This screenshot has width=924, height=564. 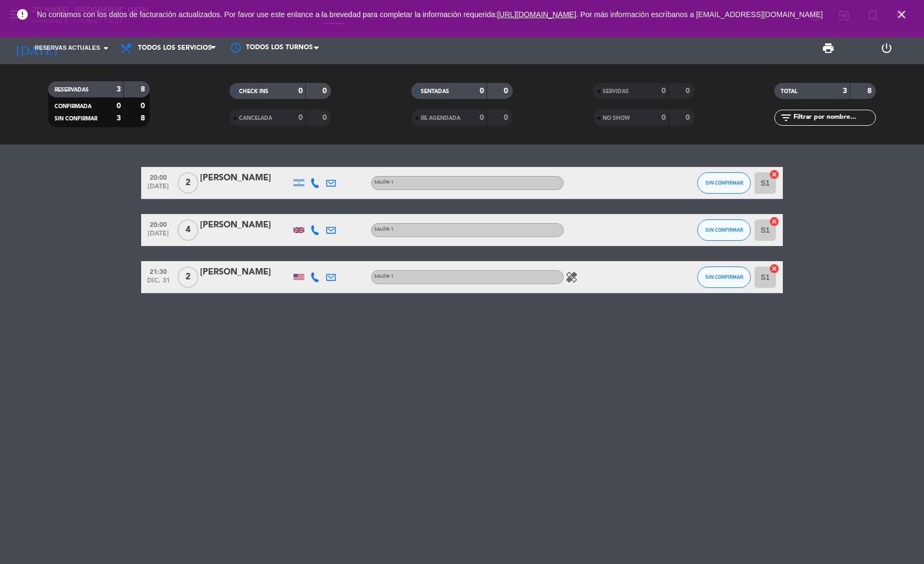 I want to click on span: NO SHOW, so click(x=616, y=118).